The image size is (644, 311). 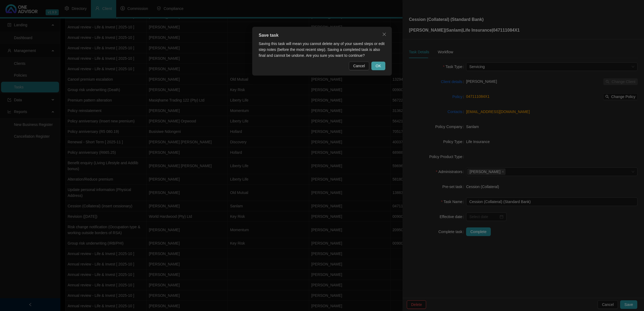 What do you see at coordinates (379, 66) in the screenshot?
I see `button: OK` at bounding box center [379, 66].